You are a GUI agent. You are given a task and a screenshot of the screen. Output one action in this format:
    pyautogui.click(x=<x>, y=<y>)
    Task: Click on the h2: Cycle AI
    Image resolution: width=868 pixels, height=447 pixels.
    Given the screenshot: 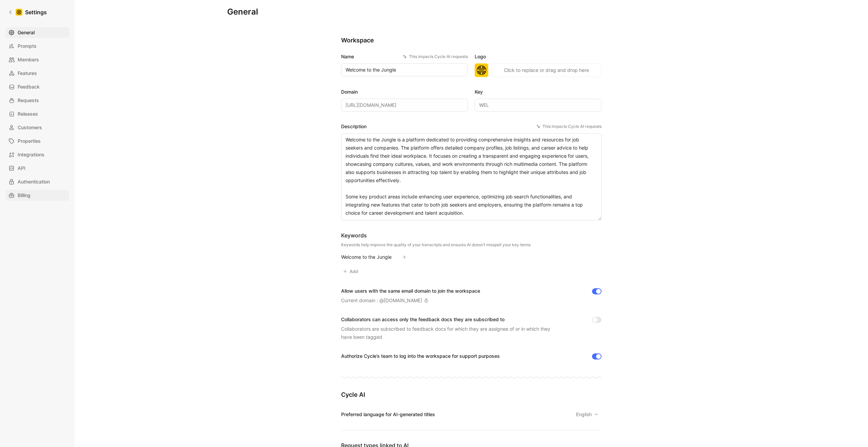 What is the action you would take?
    pyautogui.click(x=471, y=395)
    